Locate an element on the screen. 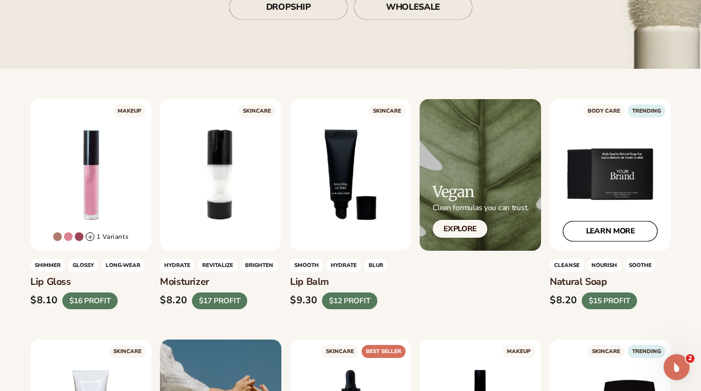 This screenshot has width=701, height=391. span: NOURISH is located at coordinates (604, 266).